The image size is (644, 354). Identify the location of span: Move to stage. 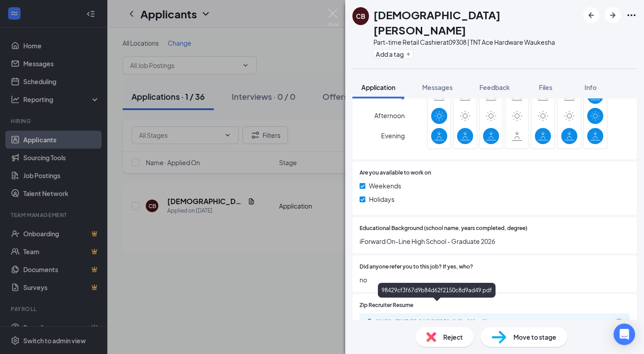
(535, 336).